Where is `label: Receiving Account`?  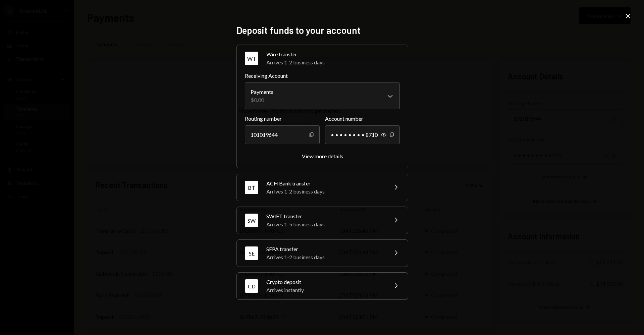 label: Receiving Account is located at coordinates (322, 76).